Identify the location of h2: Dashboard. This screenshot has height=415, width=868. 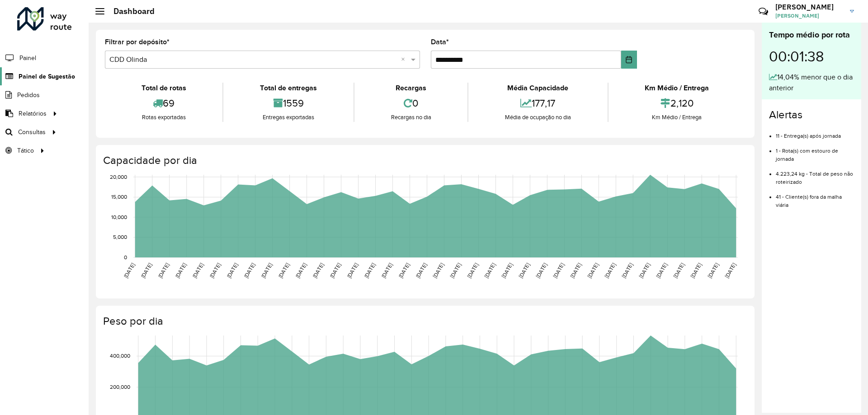
(129, 11).